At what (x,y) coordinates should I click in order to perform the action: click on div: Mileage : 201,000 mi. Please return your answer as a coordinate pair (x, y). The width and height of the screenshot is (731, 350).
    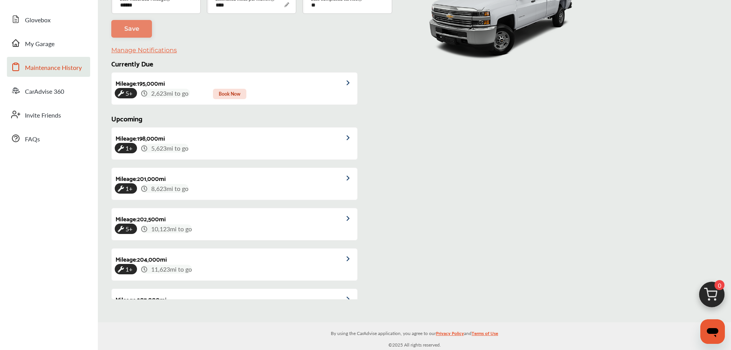
    Looking at the image, I should click on (139, 175).